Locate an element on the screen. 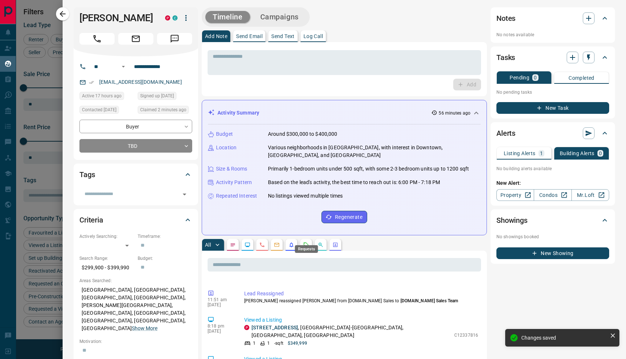 The height and width of the screenshot is (359, 626). p: No listings viewed multiple times is located at coordinates (305, 196).